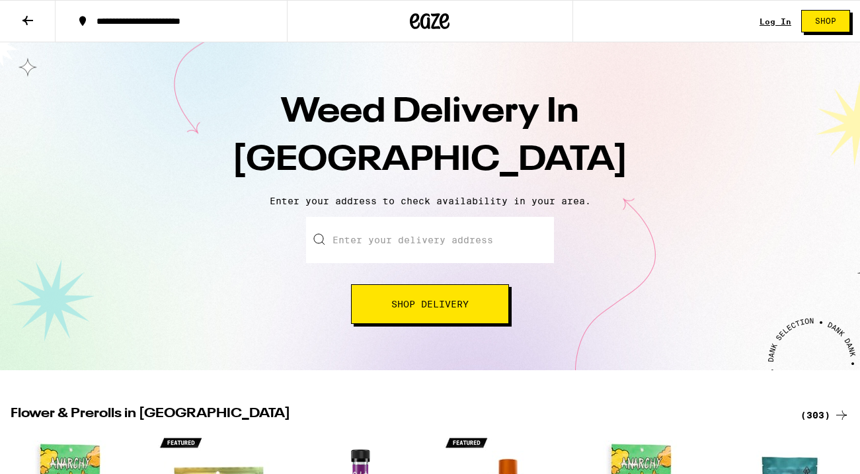 The image size is (860, 474). Describe the element at coordinates (826, 21) in the screenshot. I see `button: Shop` at that location.